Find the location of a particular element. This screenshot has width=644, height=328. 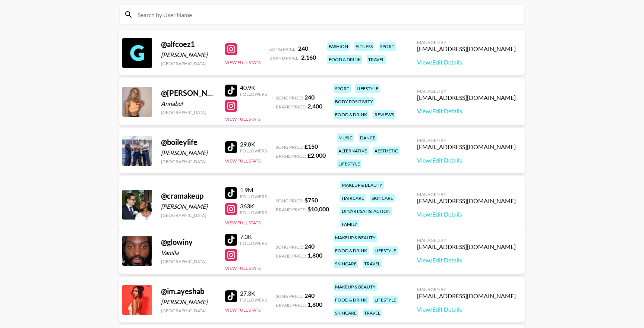

div: Vanilla is located at coordinates (188, 253).